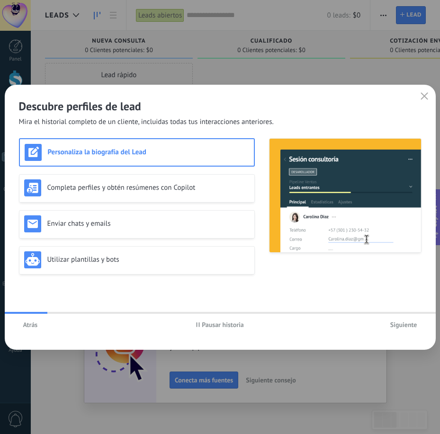  Describe the element at coordinates (30, 325) in the screenshot. I see `button: Atrás` at that location.